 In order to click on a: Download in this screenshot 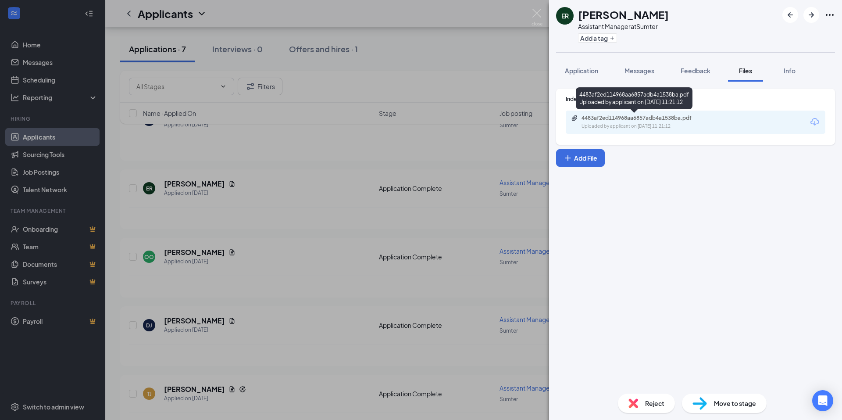, I will do `click(815, 122)`.